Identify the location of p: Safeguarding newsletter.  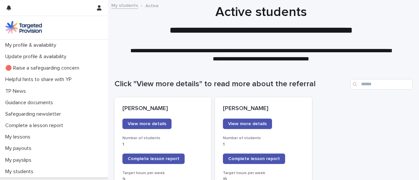
(34, 114).